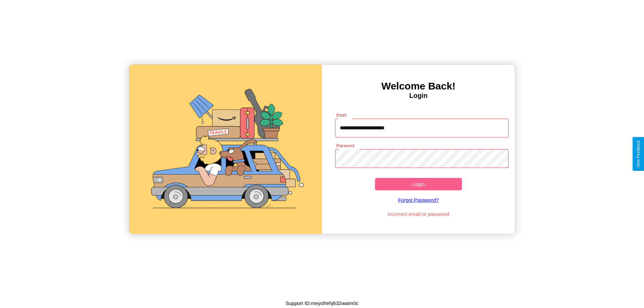 This screenshot has height=308, width=644. Describe the element at coordinates (341, 115) in the screenshot. I see `label: Email` at that location.